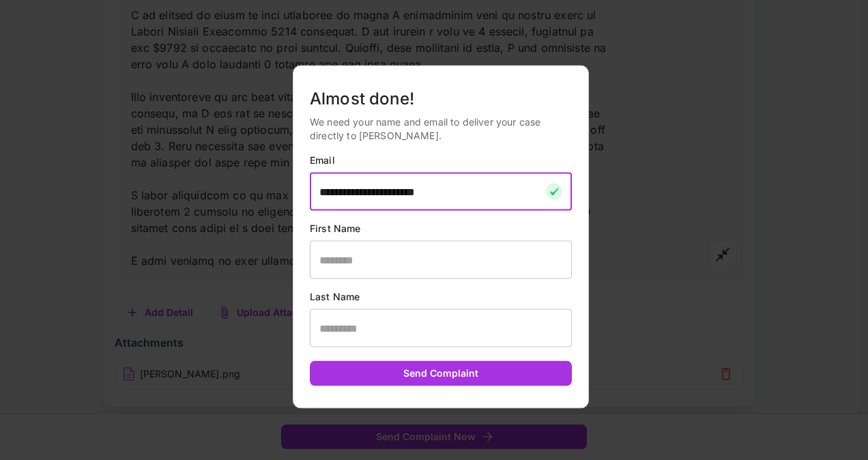  What do you see at coordinates (555, 192) in the screenshot?
I see `img: checkmark` at bounding box center [555, 192].